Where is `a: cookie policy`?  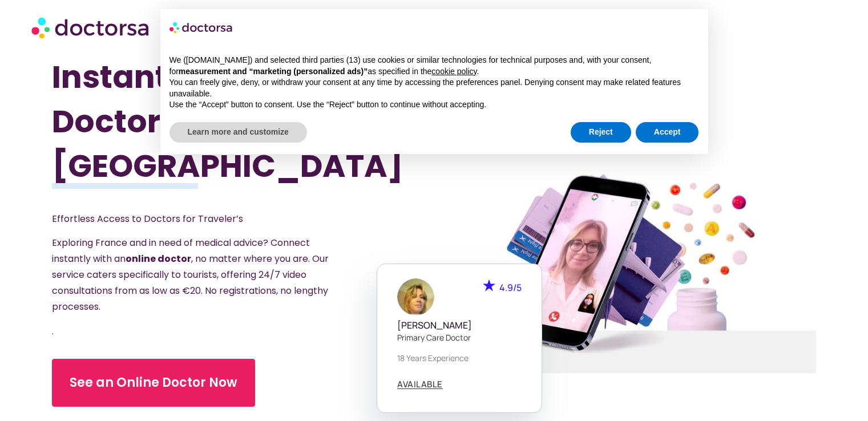 a: cookie policy is located at coordinates (454, 71).